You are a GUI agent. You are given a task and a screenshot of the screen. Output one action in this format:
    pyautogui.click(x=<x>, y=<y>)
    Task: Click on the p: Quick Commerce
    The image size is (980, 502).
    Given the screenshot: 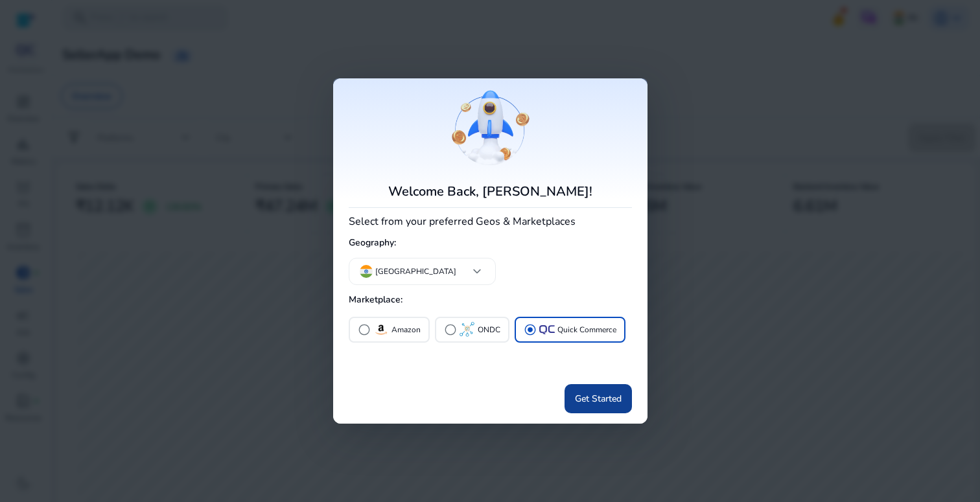 What is the action you would take?
    pyautogui.click(x=586, y=330)
    